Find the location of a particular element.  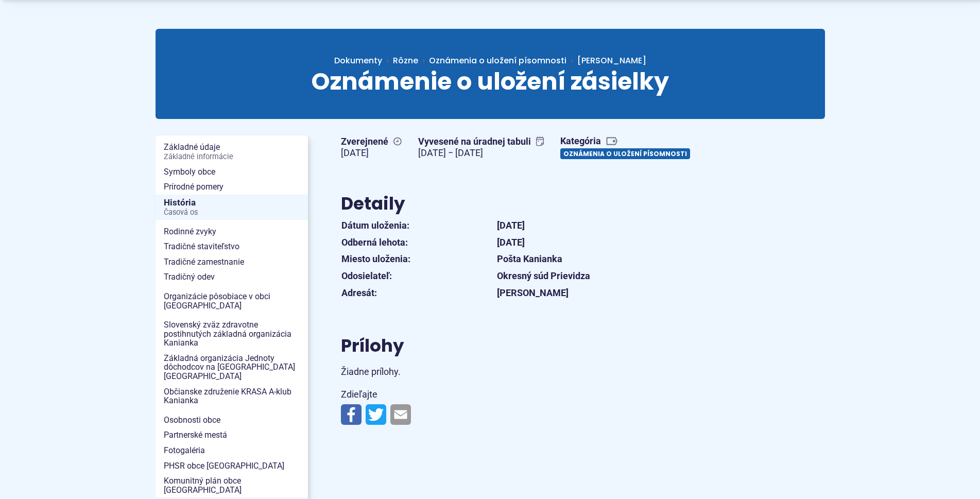

img: Zdieľať na Twitteri is located at coordinates (376, 415).